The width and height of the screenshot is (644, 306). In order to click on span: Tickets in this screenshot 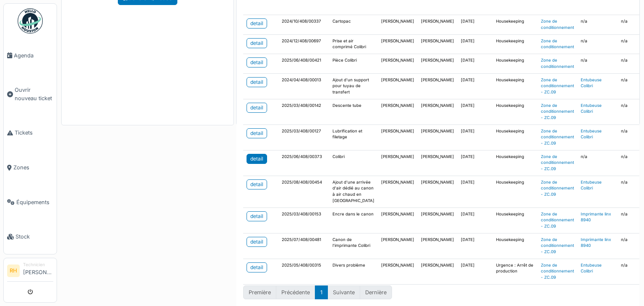, I will do `click(34, 133)`.